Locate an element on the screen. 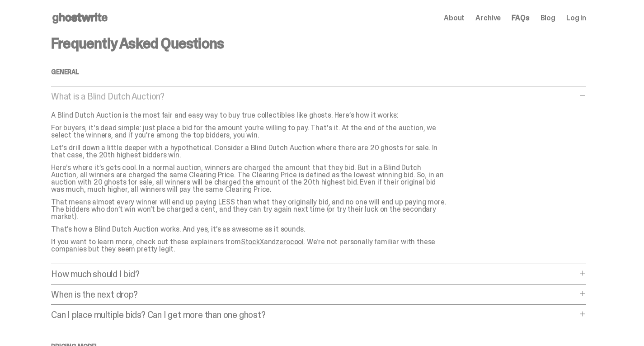 This screenshot has width=644, height=346. a: Log in is located at coordinates (576, 18).